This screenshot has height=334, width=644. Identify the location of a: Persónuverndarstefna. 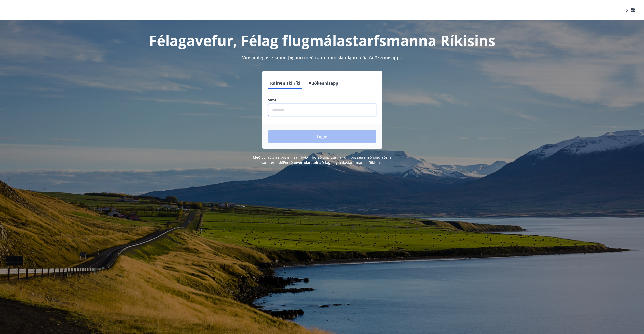
(302, 162).